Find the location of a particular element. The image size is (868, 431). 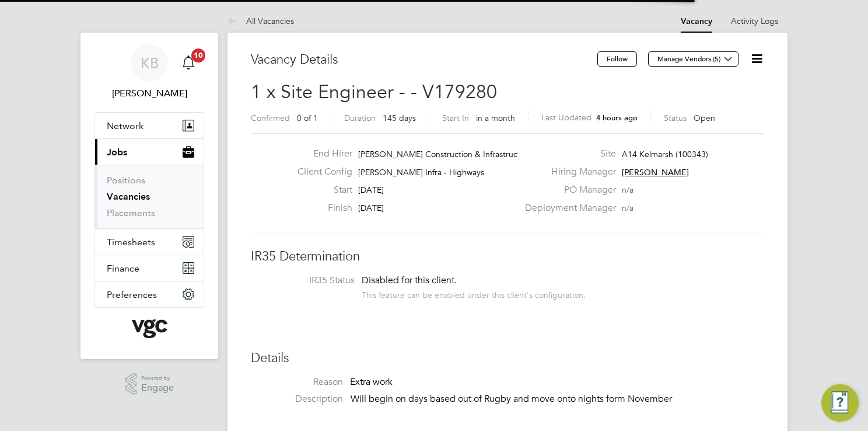

label: PO Manager is located at coordinates (567, 190).